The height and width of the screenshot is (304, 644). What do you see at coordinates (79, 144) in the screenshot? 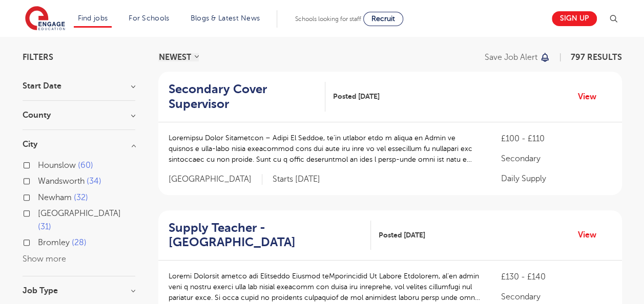
I see `h3: City` at bounding box center [79, 144].